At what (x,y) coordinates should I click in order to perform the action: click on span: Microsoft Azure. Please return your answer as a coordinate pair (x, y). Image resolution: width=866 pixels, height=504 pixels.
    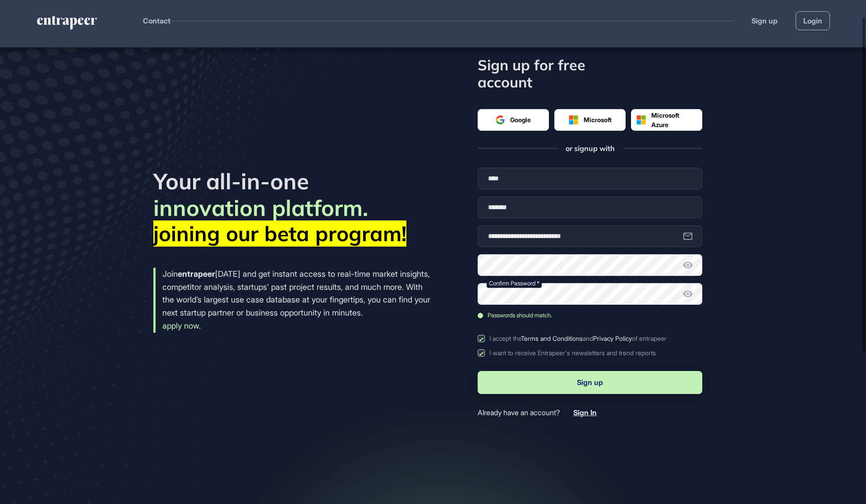
    Looking at the image, I should click on (674, 119).